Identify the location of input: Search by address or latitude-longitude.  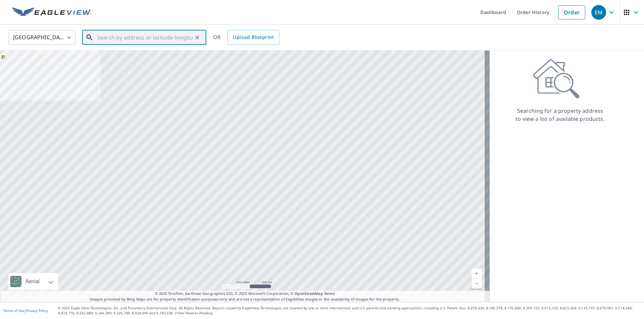
(145, 38).